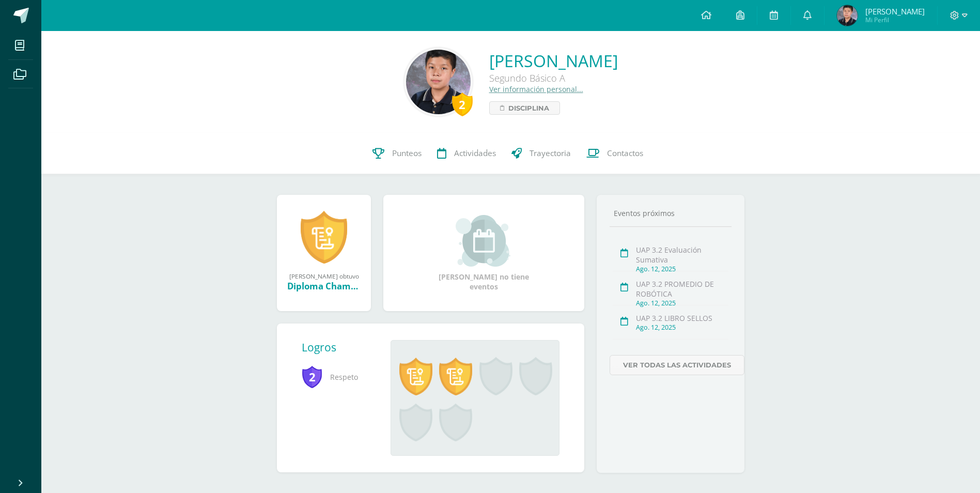 The image size is (980, 493). What do you see at coordinates (483, 241) in the screenshot?
I see `img: event_small.png` at bounding box center [483, 241].